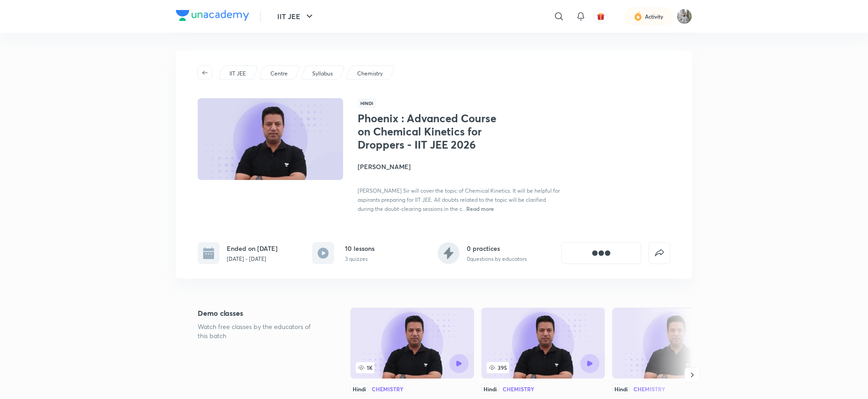 The height and width of the screenshot is (399, 868). What do you see at coordinates (601, 16) in the screenshot?
I see `button: avatar` at bounding box center [601, 16].